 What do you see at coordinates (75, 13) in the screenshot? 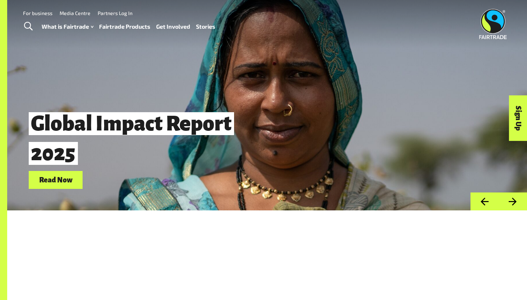
I see `a: Media Centre` at bounding box center [75, 13].